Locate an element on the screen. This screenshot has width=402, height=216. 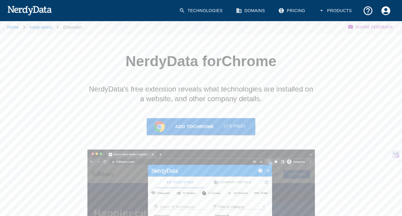
p: Extension is located at coordinates (73, 27).